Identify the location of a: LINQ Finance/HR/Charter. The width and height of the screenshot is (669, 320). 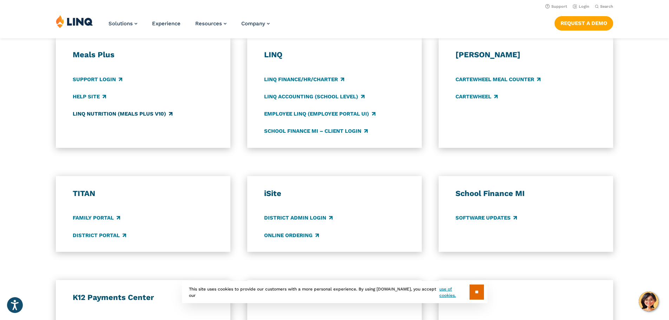
(304, 79).